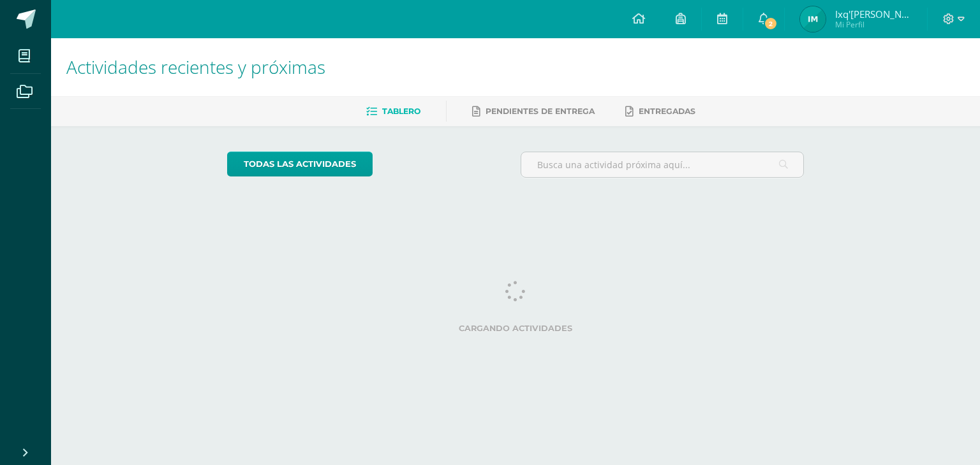 The width and height of the screenshot is (980, 465). What do you see at coordinates (300, 164) in the screenshot?
I see `a: todas las Actividades` at bounding box center [300, 164].